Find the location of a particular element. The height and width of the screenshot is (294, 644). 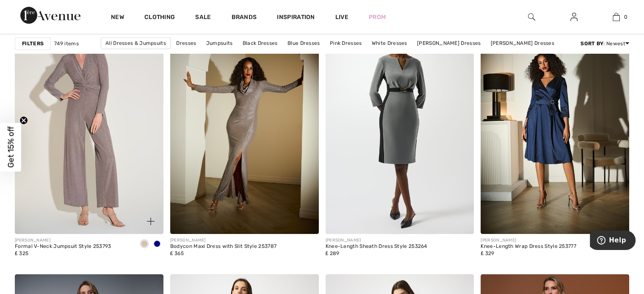

a: Pink Dresses is located at coordinates (346, 43).